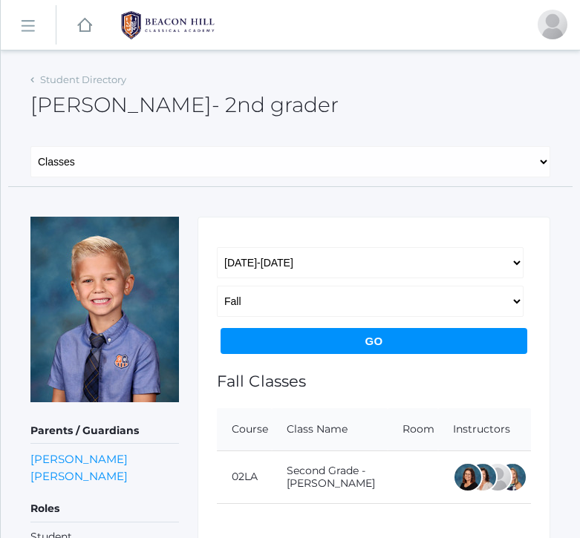  Describe the element at coordinates (168, 25) in the screenshot. I see `img: BHCALogos-05-308ed15e86a5a0abce9b8dd61676a3503ac9727e845dece92d48e8588c001991.png` at that location.